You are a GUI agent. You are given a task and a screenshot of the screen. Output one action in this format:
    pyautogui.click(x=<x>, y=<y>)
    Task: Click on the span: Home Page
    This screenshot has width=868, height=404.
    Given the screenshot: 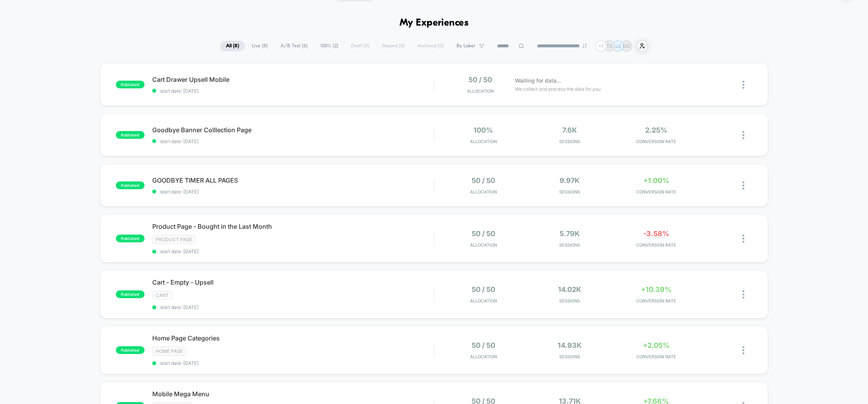 What is the action you would take?
    pyautogui.click(x=169, y=351)
    